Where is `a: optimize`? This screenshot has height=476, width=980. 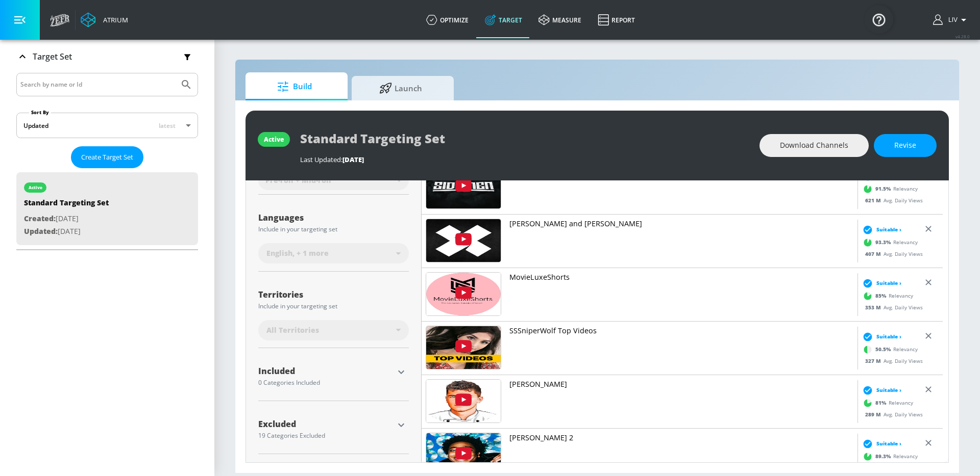 a: optimize is located at coordinates (447, 20).